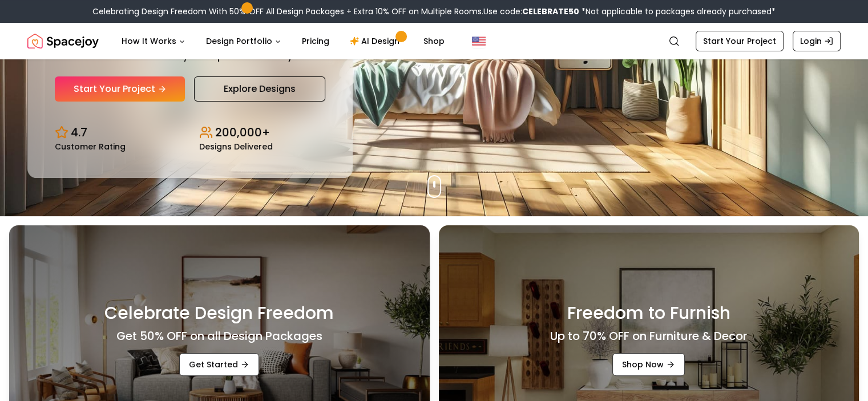 This screenshot has height=401, width=868. Describe the element at coordinates (235, 147) in the screenshot. I see `small: Designs Delivered` at that location.